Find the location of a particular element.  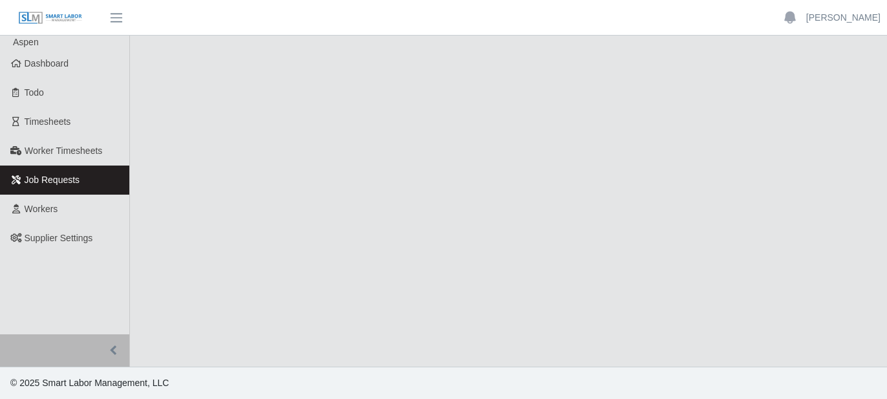

span: Job Requests is located at coordinates (52, 180).